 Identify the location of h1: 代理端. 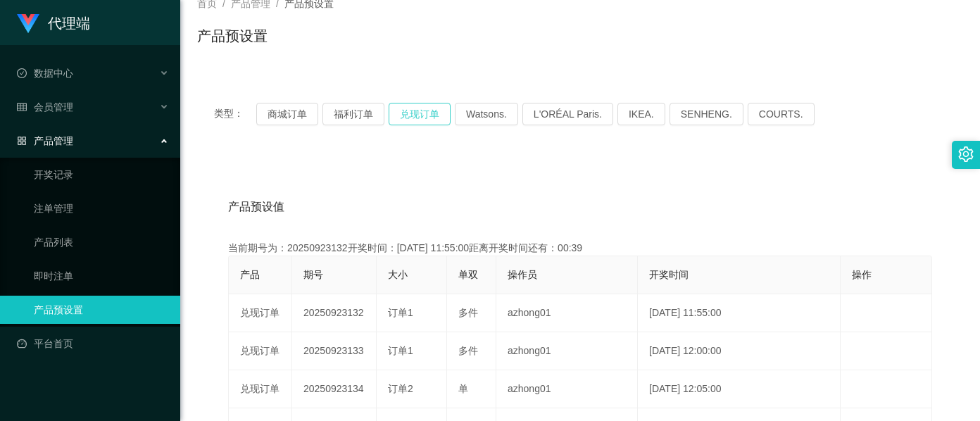
(69, 23).